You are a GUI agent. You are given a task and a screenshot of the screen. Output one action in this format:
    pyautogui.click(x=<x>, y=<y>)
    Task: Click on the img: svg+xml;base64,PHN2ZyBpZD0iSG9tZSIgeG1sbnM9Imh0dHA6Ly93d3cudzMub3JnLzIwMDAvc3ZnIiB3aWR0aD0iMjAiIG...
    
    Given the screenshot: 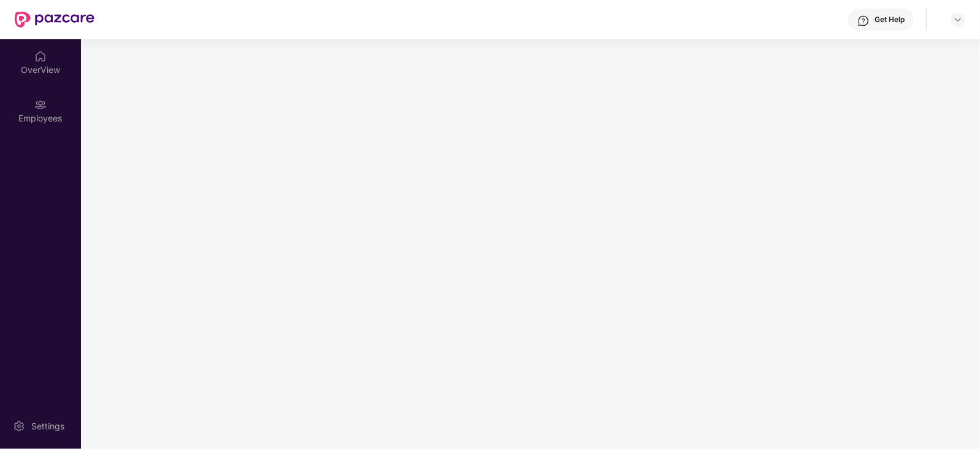 What is the action you would take?
    pyautogui.click(x=40, y=57)
    